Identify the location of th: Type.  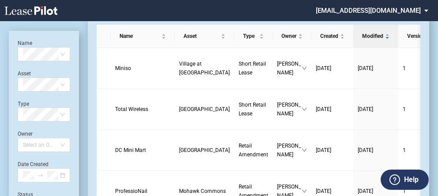
(253, 36).